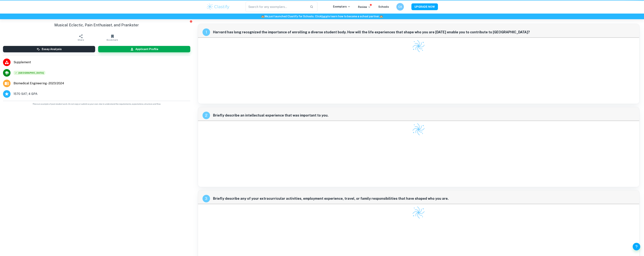 The height and width of the screenshot is (256, 644). Describe the element at coordinates (113, 38) in the screenshot. I see `button: Bookmark` at that location.